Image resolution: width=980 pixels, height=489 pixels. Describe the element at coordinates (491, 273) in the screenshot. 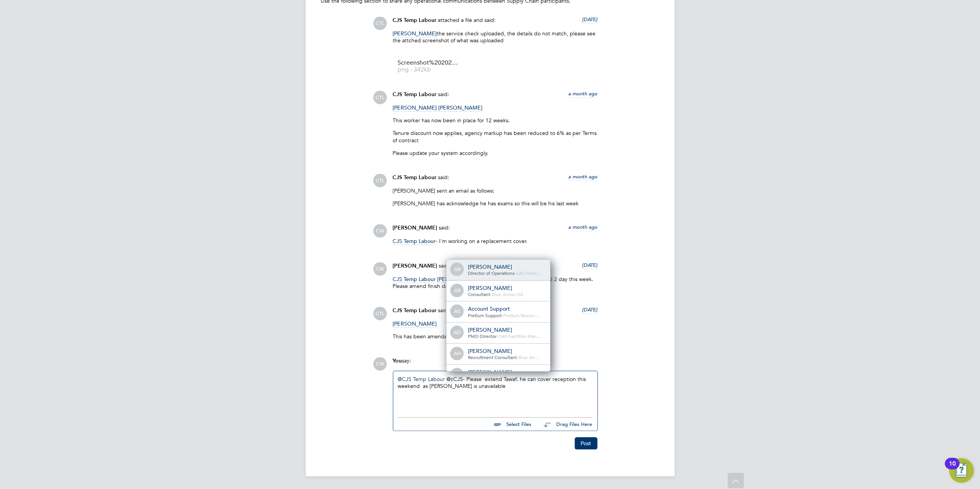

I see `span: Director of Operations` at that location.